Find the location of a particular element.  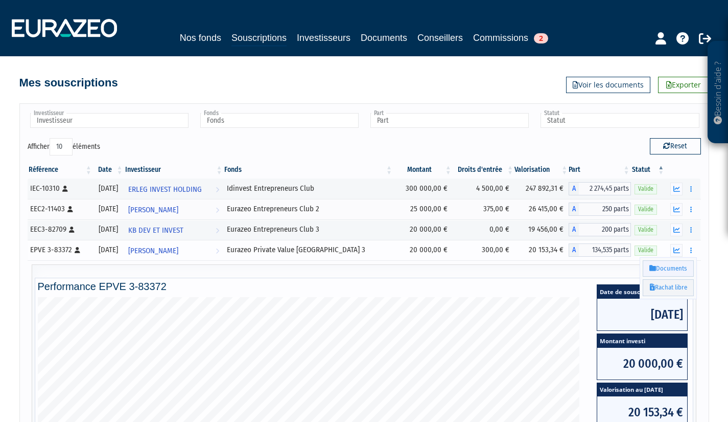

span: 250 parts is located at coordinates (604, 209).